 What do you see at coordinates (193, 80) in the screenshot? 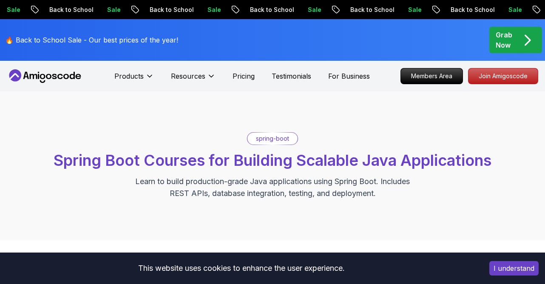
I see `button: Resources` at bounding box center [193, 80].